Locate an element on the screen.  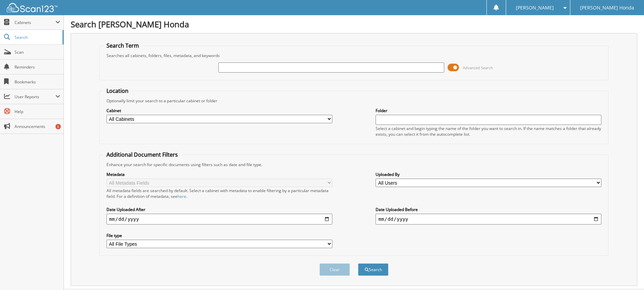
label: Metadata is located at coordinates (220, 174).